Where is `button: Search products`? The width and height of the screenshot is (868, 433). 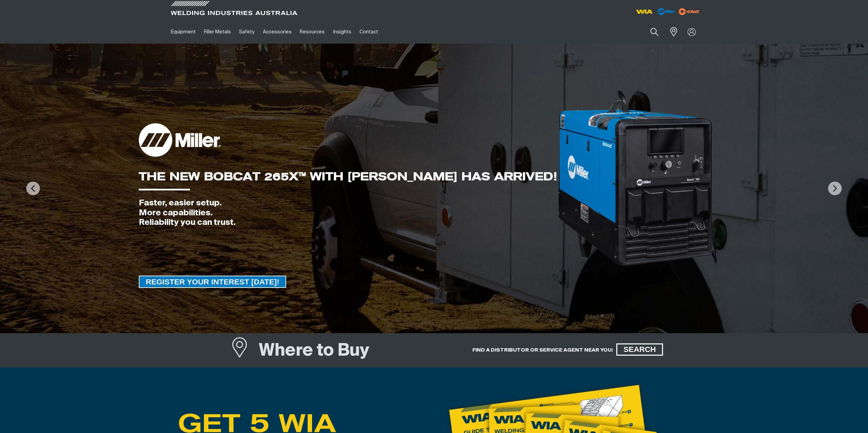 button: Search products is located at coordinates (654, 31).